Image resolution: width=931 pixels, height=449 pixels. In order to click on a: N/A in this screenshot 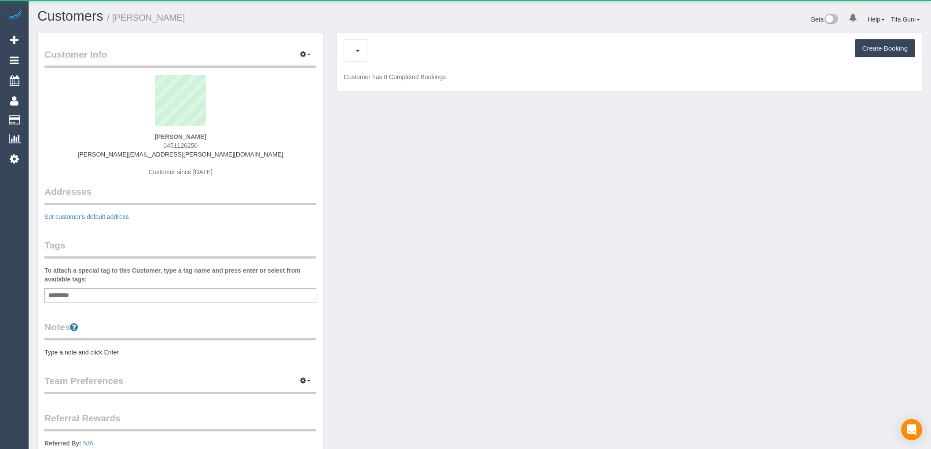, I will do `click(88, 443)`.